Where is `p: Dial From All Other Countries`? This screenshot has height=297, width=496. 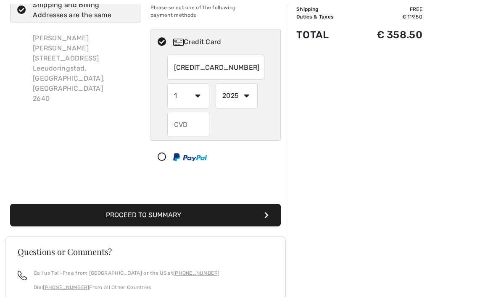
p: Dial From All Other Countries is located at coordinates (127, 288).